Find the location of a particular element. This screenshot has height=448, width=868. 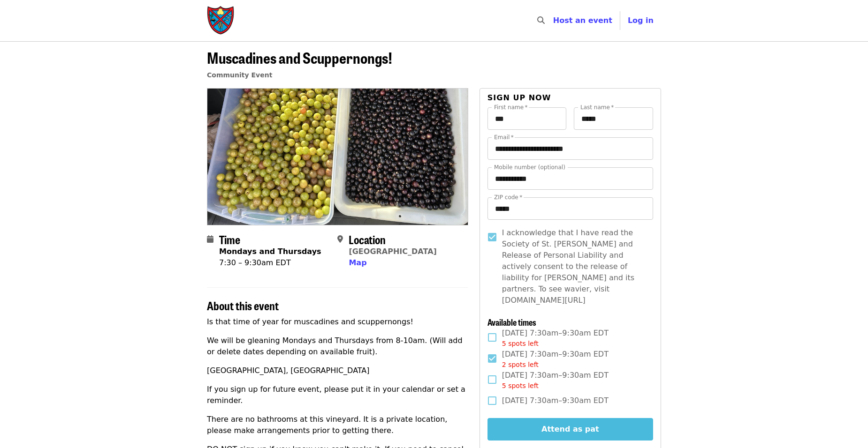

button: Attend as pat is located at coordinates (570, 430).